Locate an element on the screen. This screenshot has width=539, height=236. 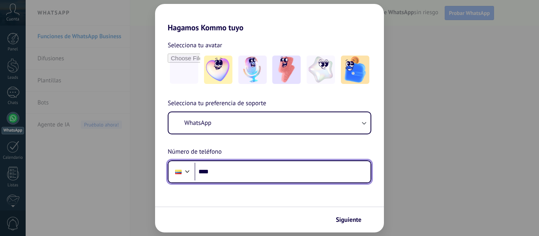
span: Siguiente is located at coordinates (348, 220).